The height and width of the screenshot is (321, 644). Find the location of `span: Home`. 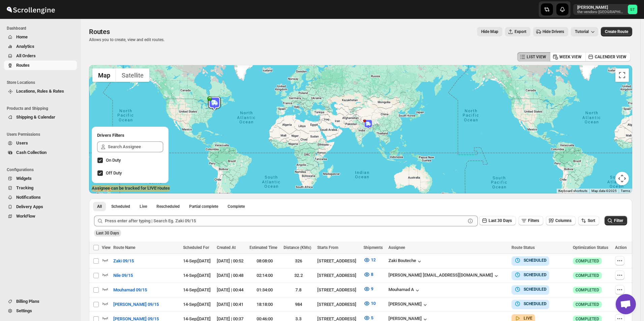

span: Home is located at coordinates (22, 37).